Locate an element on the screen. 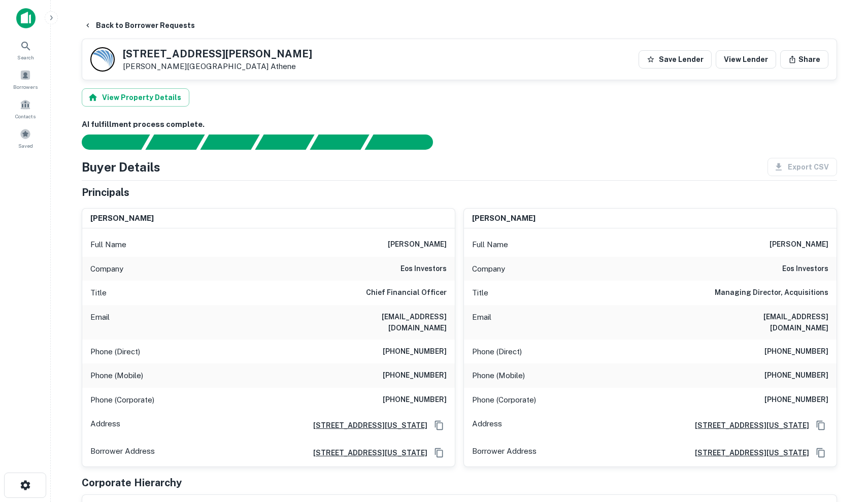  h5: Corporate Hierarchy is located at coordinates (131, 483).